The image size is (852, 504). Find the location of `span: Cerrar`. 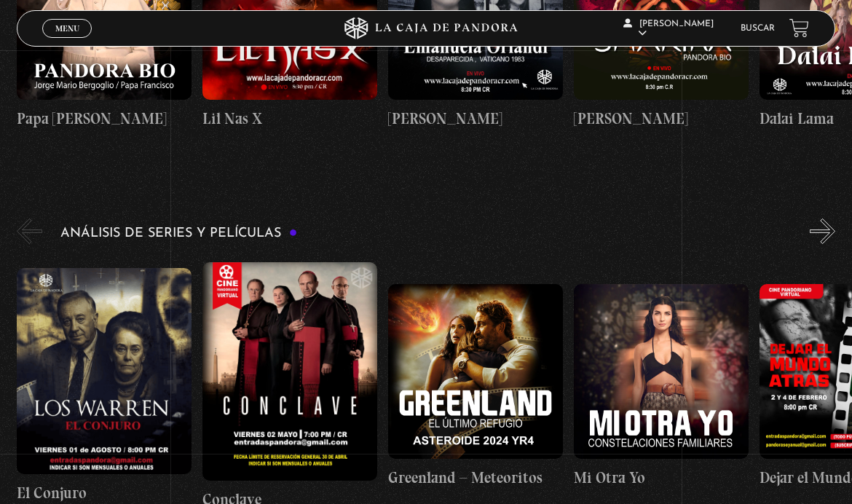

span: Cerrar is located at coordinates (67, 41).